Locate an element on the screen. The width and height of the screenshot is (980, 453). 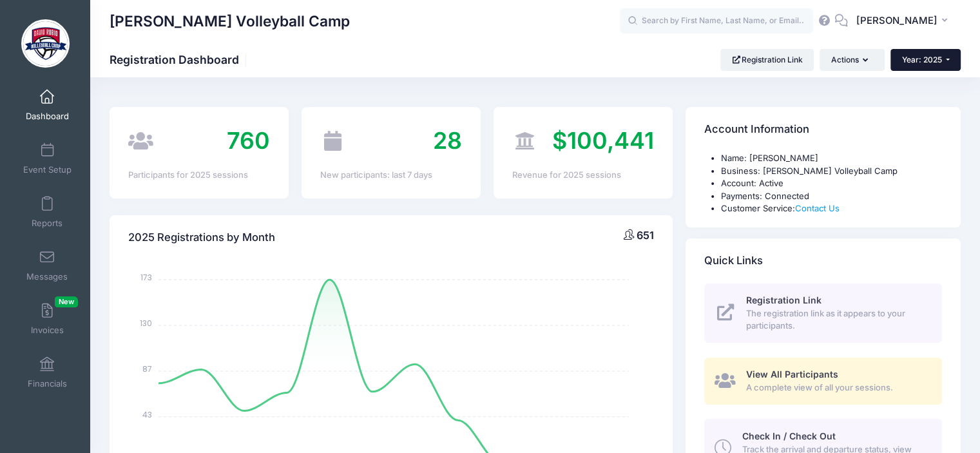
tspan: 43 is located at coordinates (146, 414).